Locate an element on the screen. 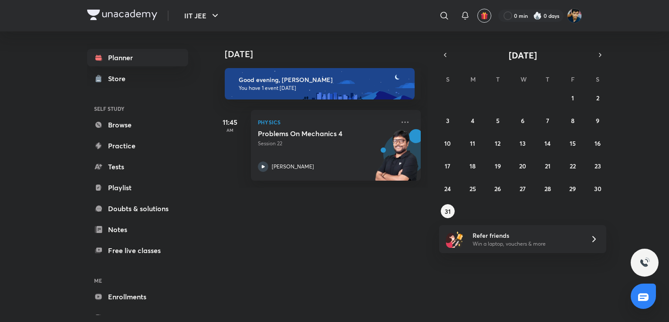 The width and height of the screenshot is (669, 322). abbr: August 21, 2025 is located at coordinates (548, 166).